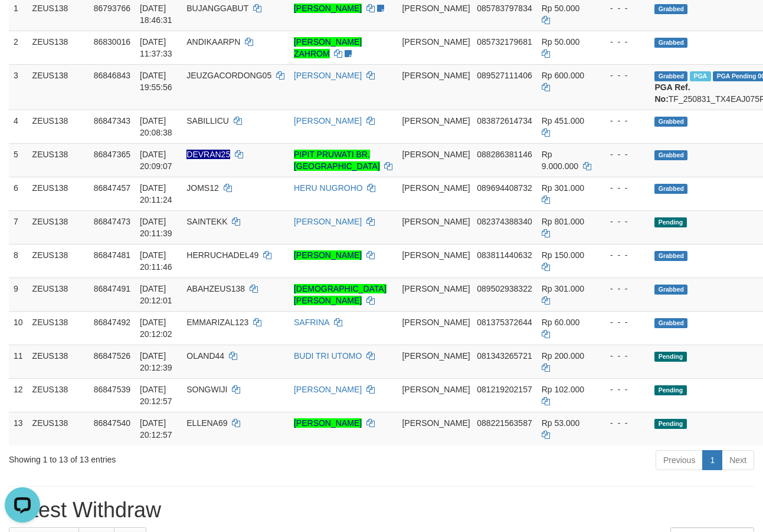 Image resolution: width=763 pixels, height=532 pixels. Describe the element at coordinates (563, 221) in the screenshot. I see `span: Rp 801.000` at that location.